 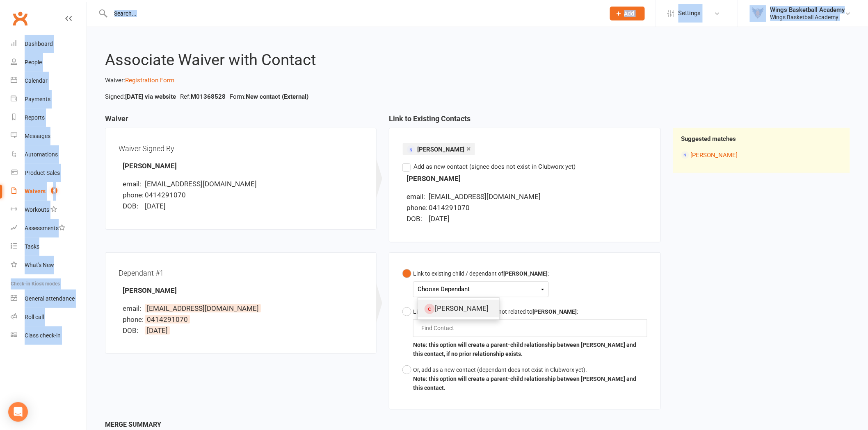 What do you see at coordinates (202, 96) in the screenshot?
I see `li: Ref:` at bounding box center [202, 96].